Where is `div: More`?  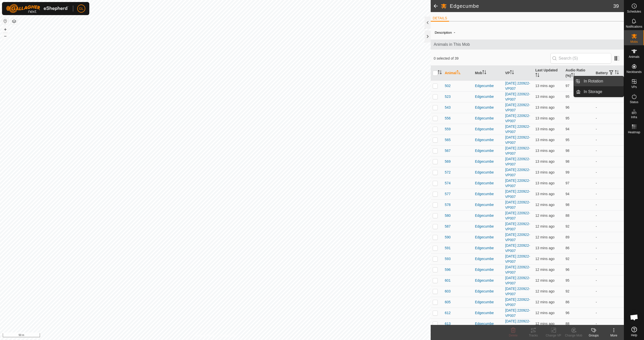
div: More is located at coordinates (614, 335).